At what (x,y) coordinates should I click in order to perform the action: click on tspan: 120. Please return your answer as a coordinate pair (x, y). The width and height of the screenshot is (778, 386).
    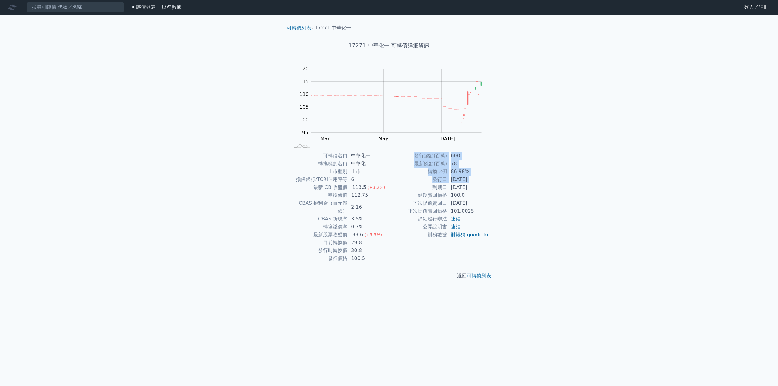
    Looking at the image, I should click on (304, 69).